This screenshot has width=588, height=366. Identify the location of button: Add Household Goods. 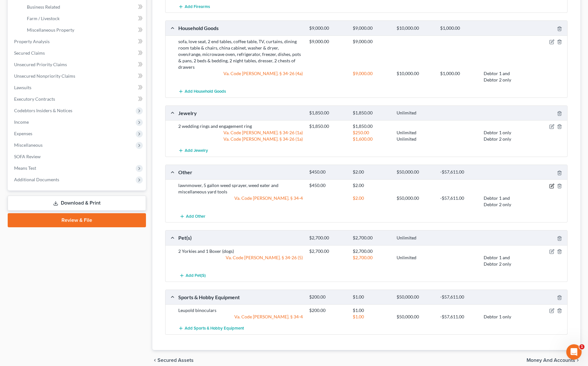
(202, 91).